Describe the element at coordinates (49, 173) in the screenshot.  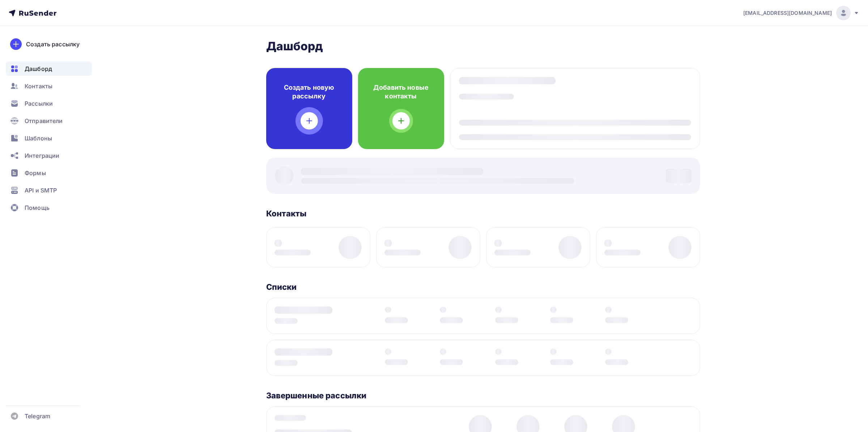
I see `a: Формы` at that location.